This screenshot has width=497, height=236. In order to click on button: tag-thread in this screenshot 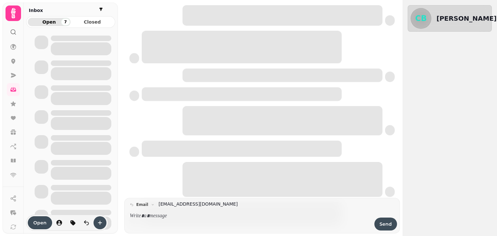, I will do `click(73, 223)`.